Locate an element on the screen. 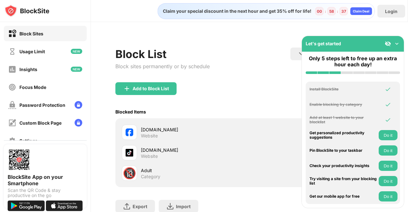  div: Add to Block List is located at coordinates (151, 89).